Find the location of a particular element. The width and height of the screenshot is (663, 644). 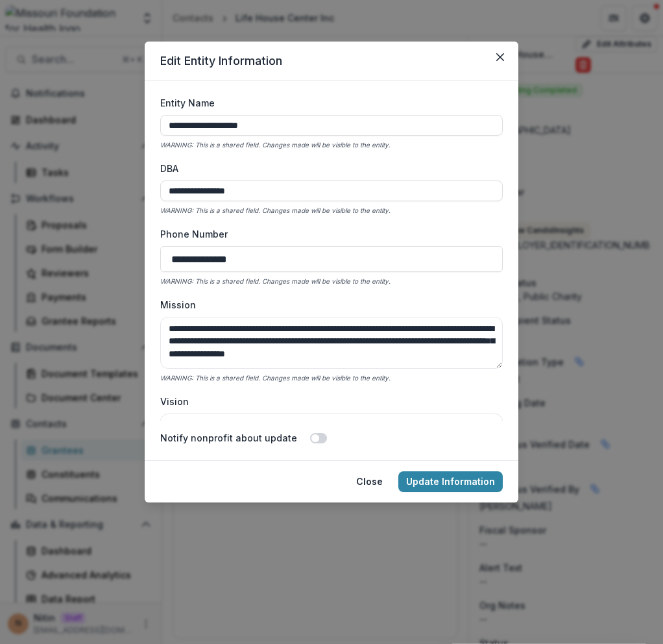

header: Edit Entity Information is located at coordinates (332, 61).